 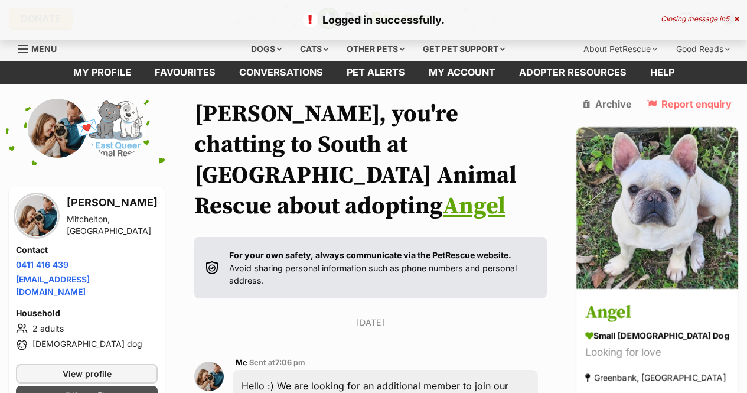 What do you see at coordinates (290, 362) in the screenshot?
I see `span: 7:06 pm` at bounding box center [290, 362].